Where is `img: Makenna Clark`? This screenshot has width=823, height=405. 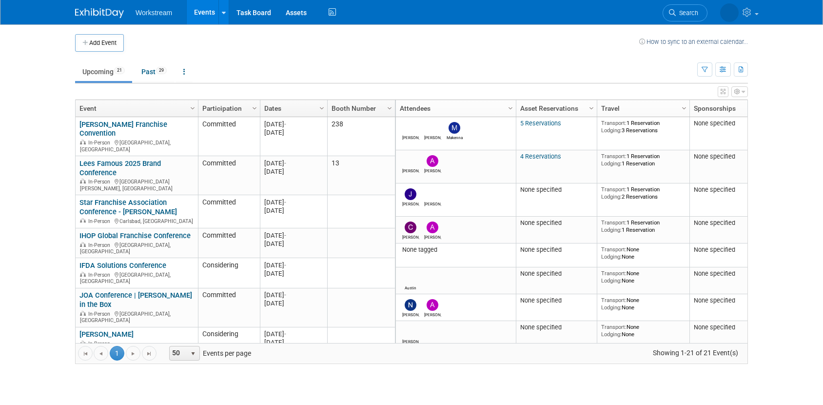 img: Makenna Clark is located at coordinates (454, 128).